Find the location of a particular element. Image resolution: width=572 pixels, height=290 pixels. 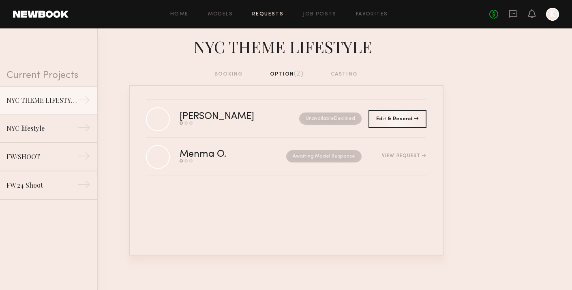

a: Home is located at coordinates (179, 14).